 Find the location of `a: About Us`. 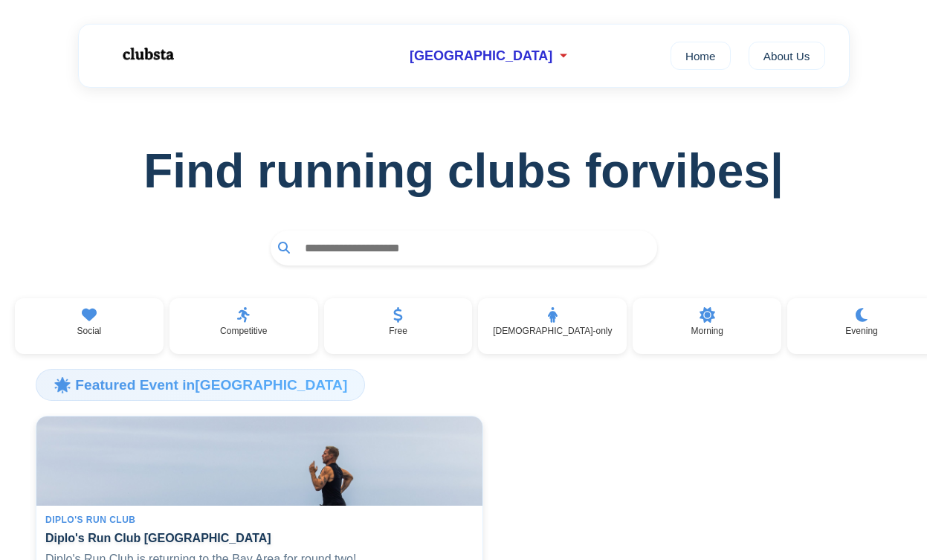

a: About Us is located at coordinates (787, 56).